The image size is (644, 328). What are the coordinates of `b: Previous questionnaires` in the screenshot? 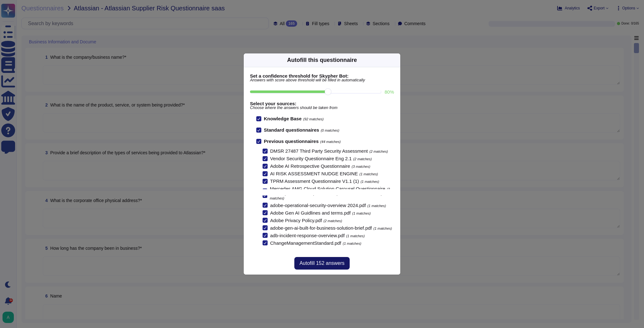 It's located at (291, 141).